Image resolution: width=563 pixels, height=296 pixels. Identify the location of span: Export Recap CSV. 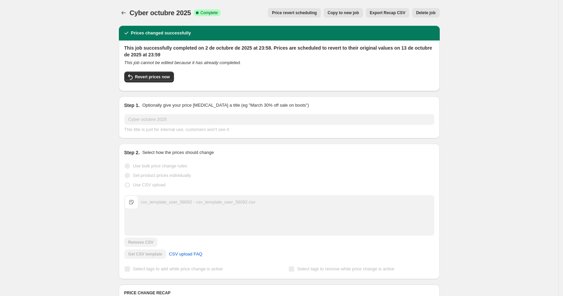
(387, 13).